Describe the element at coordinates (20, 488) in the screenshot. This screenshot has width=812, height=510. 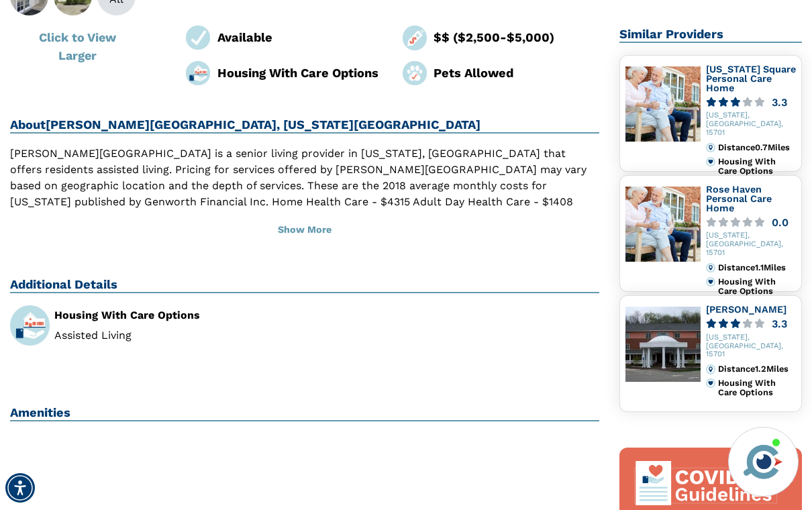
I see `div: Accessibility Menu` at that location.